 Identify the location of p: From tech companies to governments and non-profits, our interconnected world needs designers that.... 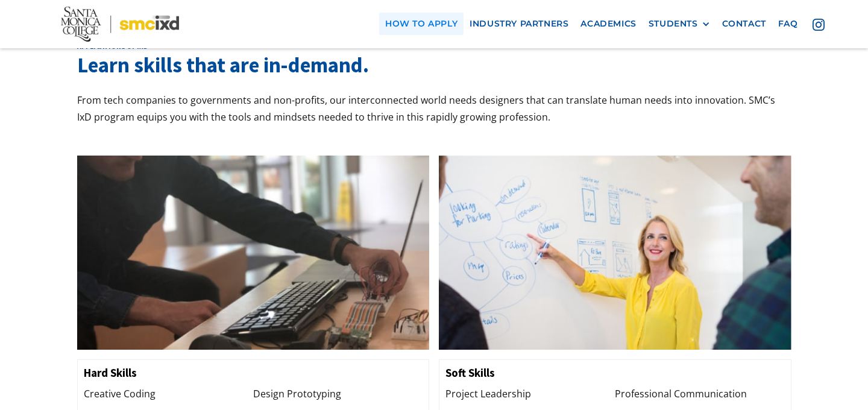
(434, 109).